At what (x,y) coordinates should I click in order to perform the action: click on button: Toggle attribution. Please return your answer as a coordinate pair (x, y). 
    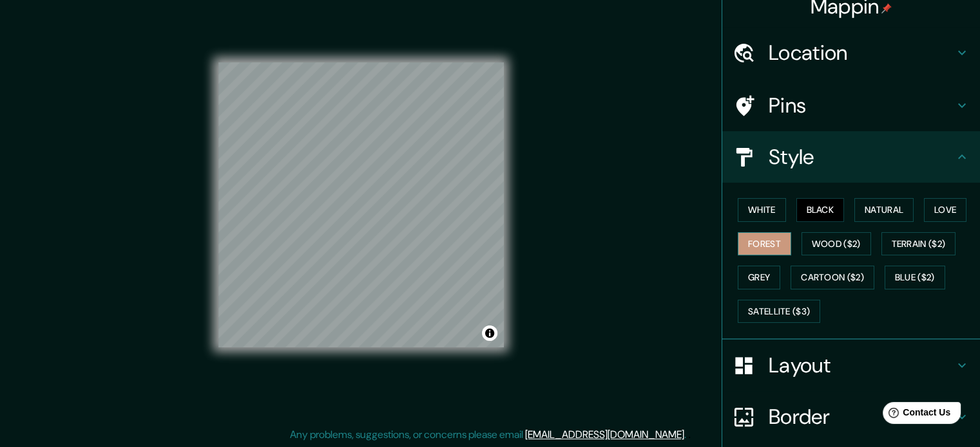
    Looking at the image, I should click on (490, 334).